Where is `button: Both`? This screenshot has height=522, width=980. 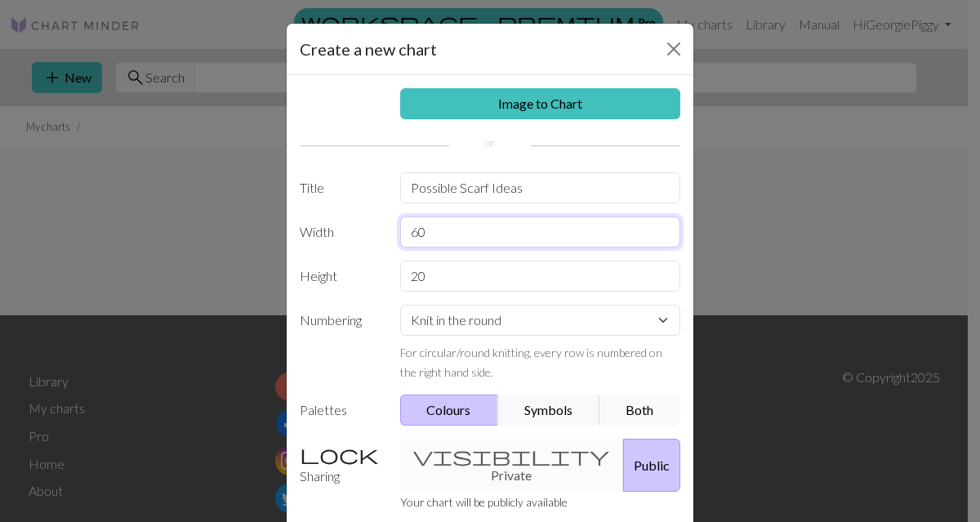 button: Both is located at coordinates (640, 410).